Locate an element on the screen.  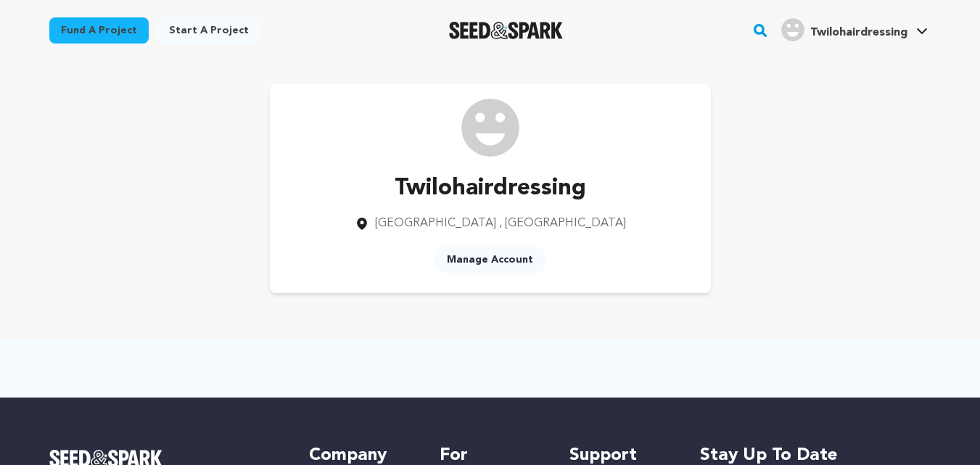
a: Manage Account is located at coordinates (490, 260).